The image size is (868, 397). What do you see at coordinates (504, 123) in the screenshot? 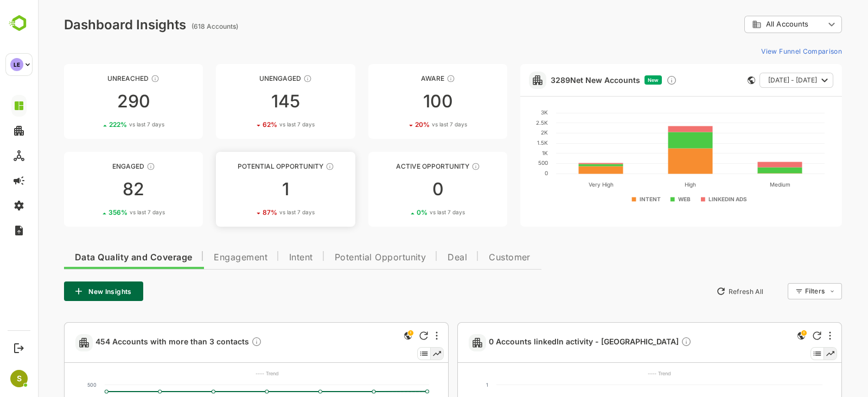
I see `text: 2.5K` at bounding box center [504, 123].